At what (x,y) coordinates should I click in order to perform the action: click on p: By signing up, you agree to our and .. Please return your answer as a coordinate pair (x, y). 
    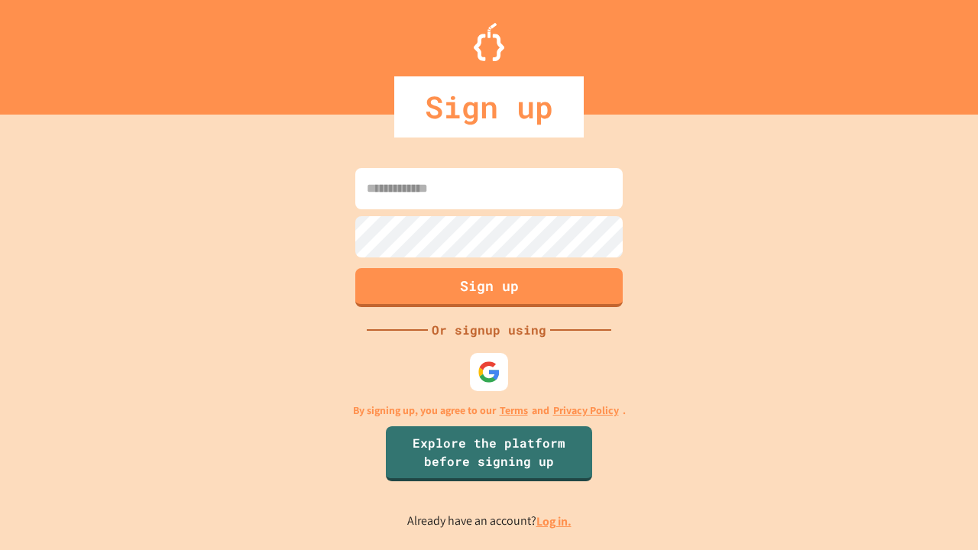
    Looking at the image, I should click on (489, 410).